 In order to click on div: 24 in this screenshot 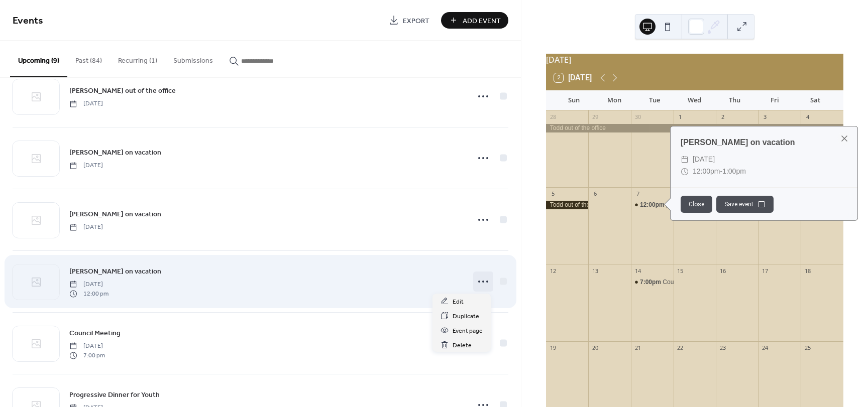, I will do `click(765, 348)`.